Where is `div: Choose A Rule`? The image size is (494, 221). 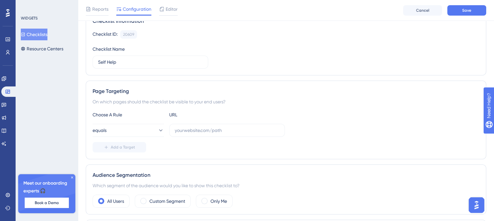 div: Choose A Rule is located at coordinates (128, 115).